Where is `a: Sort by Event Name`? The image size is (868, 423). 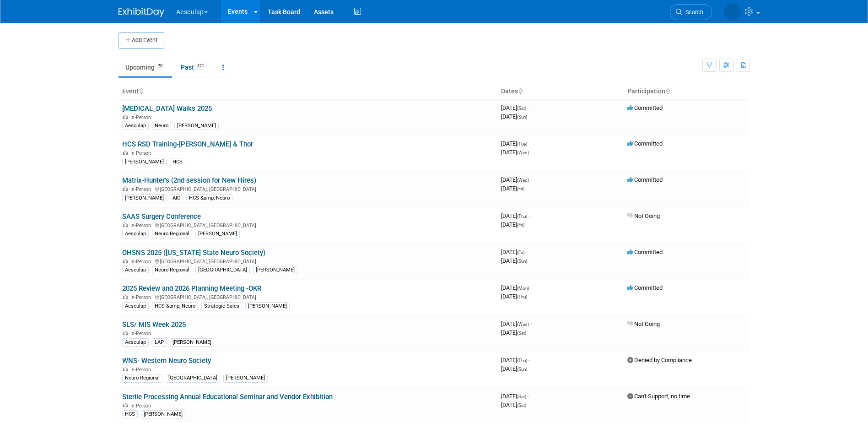
a: Sort by Event Name is located at coordinates (141, 91).